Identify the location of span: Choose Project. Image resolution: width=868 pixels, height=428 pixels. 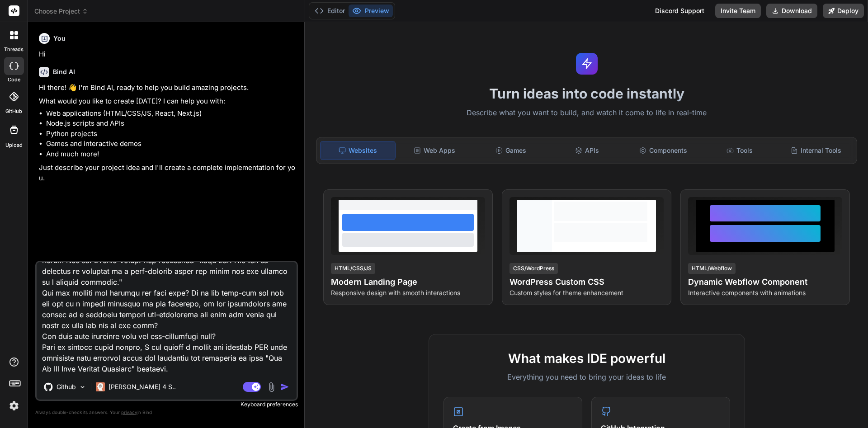
(61, 11).